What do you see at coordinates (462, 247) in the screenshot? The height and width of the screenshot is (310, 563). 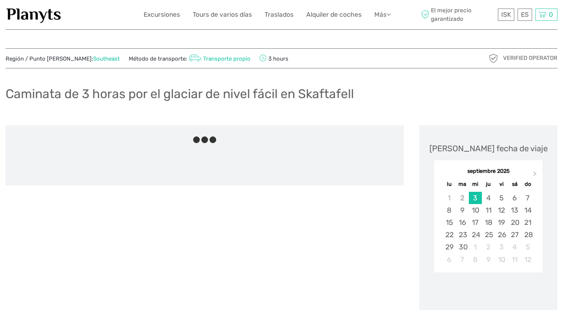 I see `div: Choose martes, 30 de septiembre de 2025` at bounding box center [462, 247].